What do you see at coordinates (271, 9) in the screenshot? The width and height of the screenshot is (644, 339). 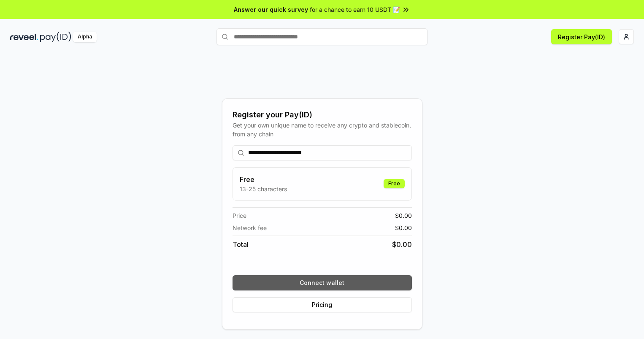 I see `span: Answer our quick survey` at bounding box center [271, 9].